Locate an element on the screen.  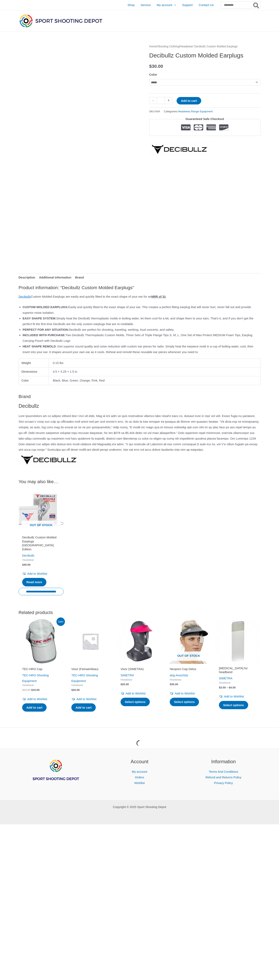
h2: Product information: “Decibullz Custom Molded Earplugs” is located at coordinates (140, 288).